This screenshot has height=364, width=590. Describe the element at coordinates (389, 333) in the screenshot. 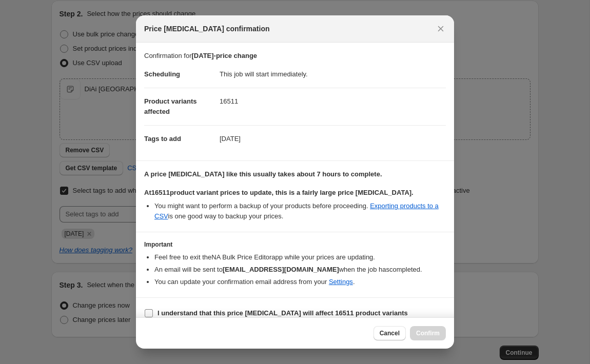

I see `span: Cancel` at that location.